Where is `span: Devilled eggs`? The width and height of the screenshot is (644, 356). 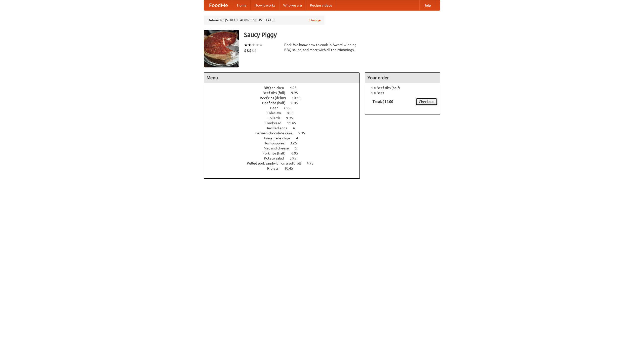
span: Devilled eggs is located at coordinates (279, 128).